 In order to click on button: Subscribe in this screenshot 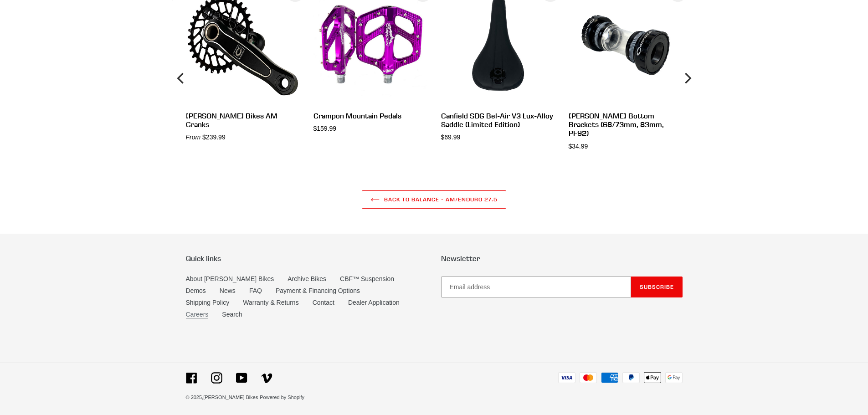, I will do `click(657, 287)`.